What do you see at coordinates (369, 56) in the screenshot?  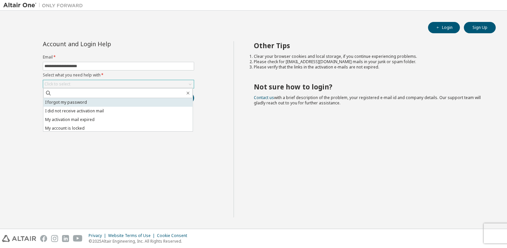 I see `li: Clear your browser cookies and local storage, if you continue experiencing problems.` at bounding box center [369, 56].